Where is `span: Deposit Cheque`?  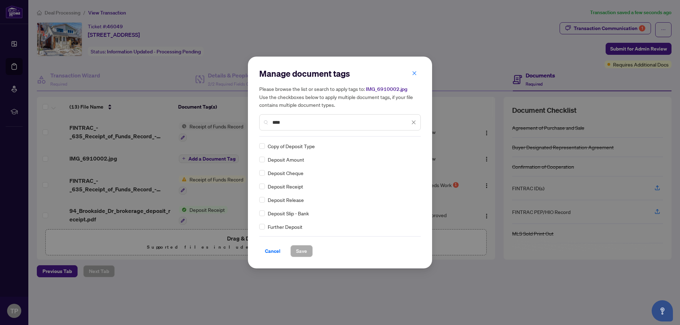 span: Deposit Cheque is located at coordinates (285, 173).